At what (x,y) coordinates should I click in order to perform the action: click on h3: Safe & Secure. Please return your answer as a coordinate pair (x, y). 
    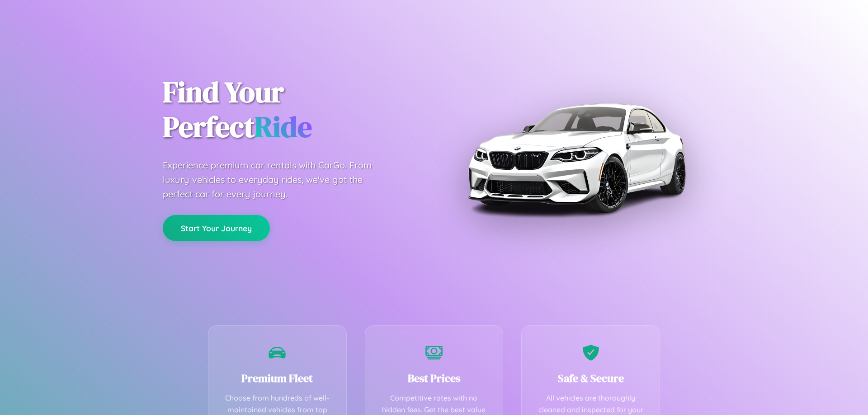
    Looking at the image, I should click on (591, 378).